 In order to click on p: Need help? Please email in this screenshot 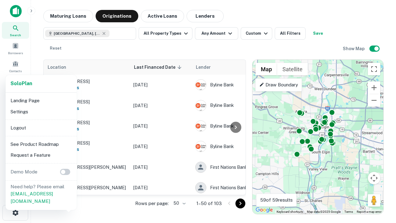, I will do `click(41, 193)`.